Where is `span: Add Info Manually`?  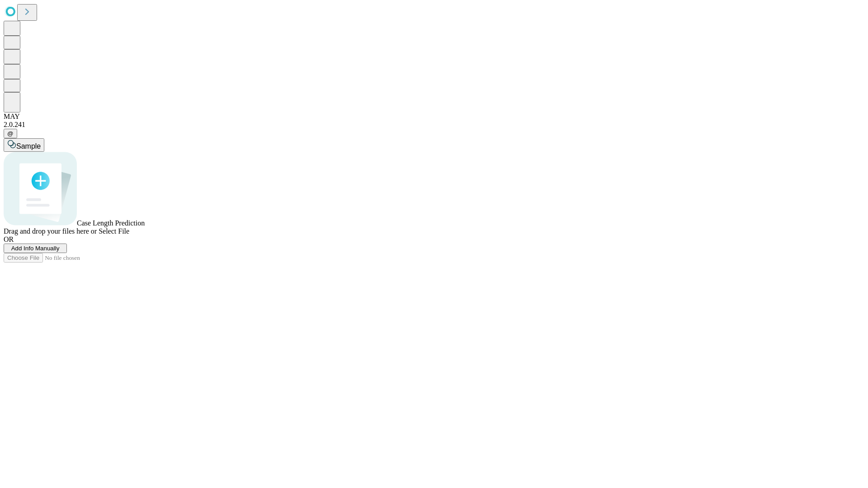
span: Add Info Manually is located at coordinates (35, 248).